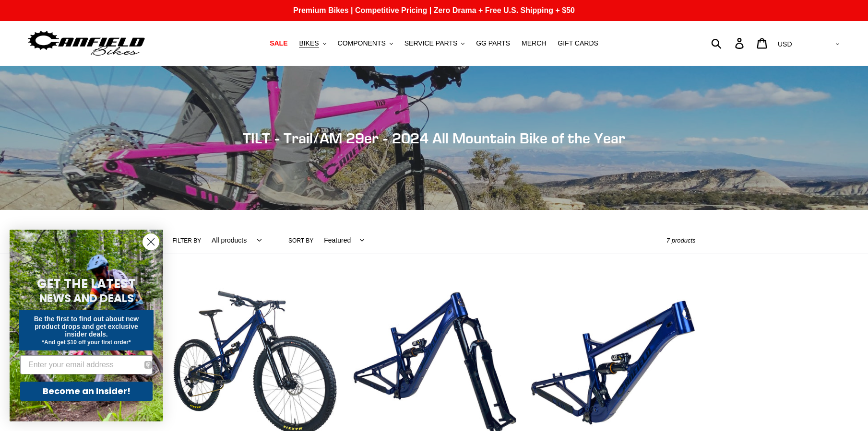  I want to click on input: Enter your email address, so click(86, 365).